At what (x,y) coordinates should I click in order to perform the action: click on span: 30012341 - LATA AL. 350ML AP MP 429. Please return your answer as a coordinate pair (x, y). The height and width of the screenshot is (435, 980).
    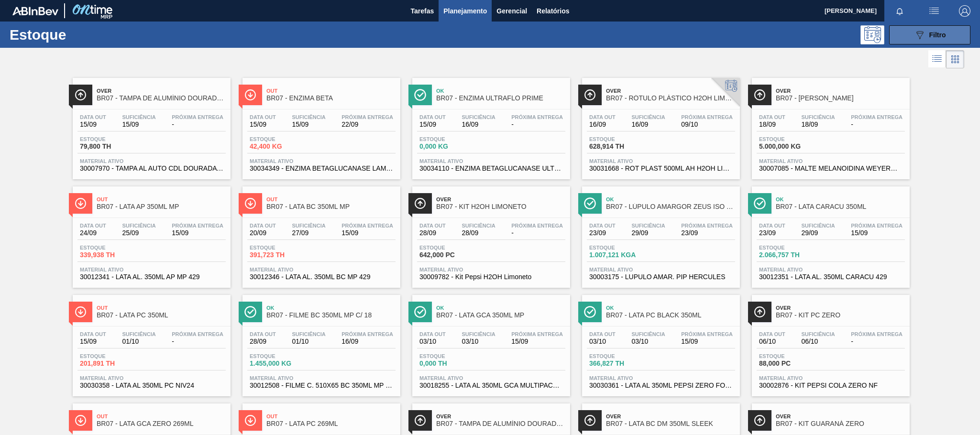
    Looking at the image, I should click on (152, 277).